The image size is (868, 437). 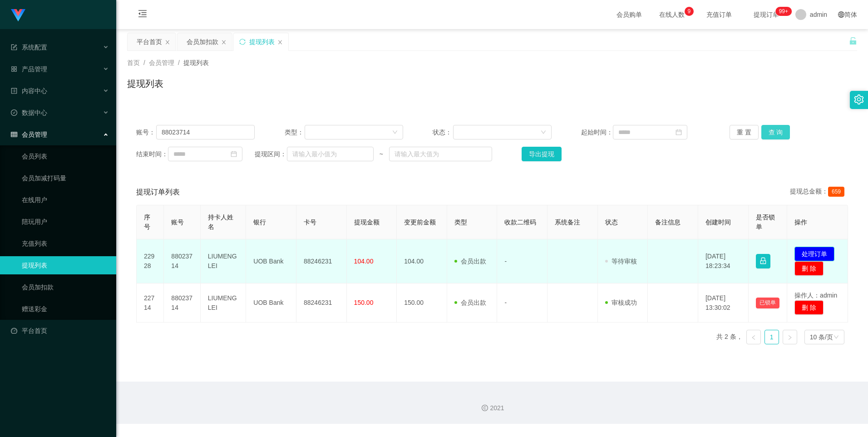 I want to click on i: 图标: profile, so click(x=14, y=91).